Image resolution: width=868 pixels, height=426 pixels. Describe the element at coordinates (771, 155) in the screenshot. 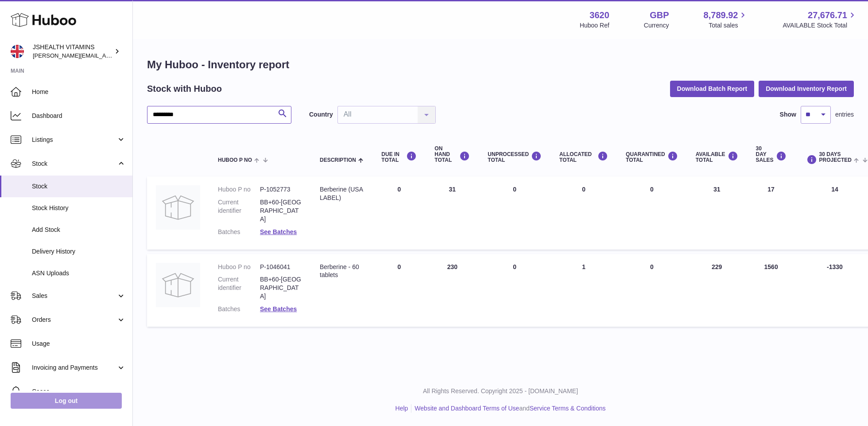

I see `div: 30 DAY SALES` at that location.